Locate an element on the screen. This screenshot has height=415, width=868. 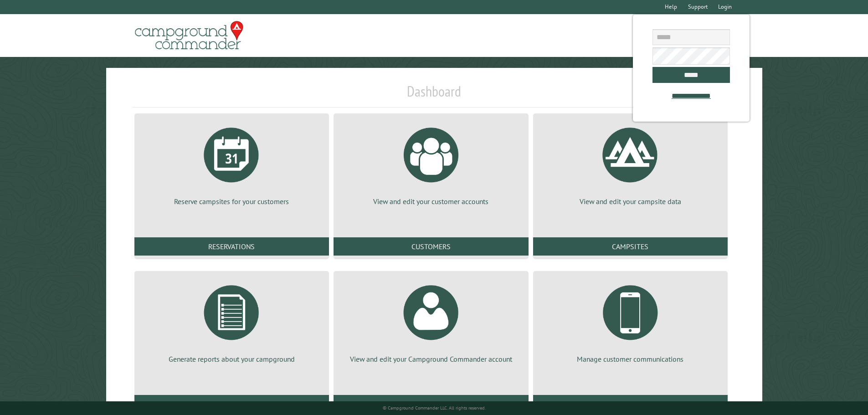
a: Reports is located at coordinates (231, 403).